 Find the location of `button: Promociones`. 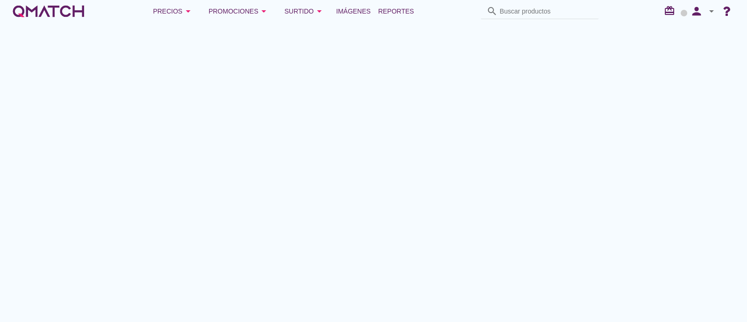

button: Promociones is located at coordinates (239, 11).